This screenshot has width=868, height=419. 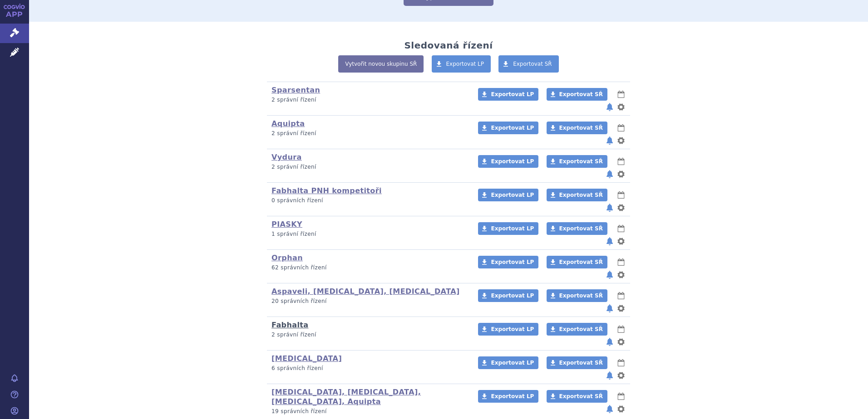 I want to click on h2: Sledovaná řízení, so click(x=448, y=45).